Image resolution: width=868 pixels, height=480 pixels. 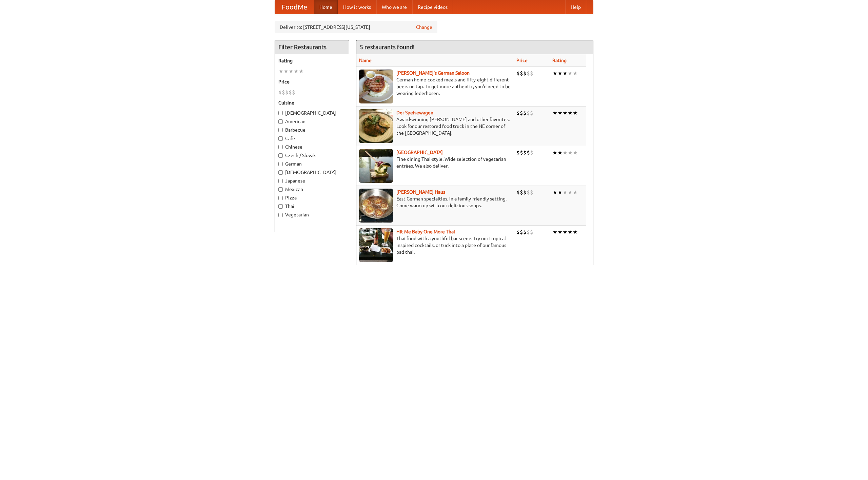 I want to click on h5: Price, so click(x=312, y=82).